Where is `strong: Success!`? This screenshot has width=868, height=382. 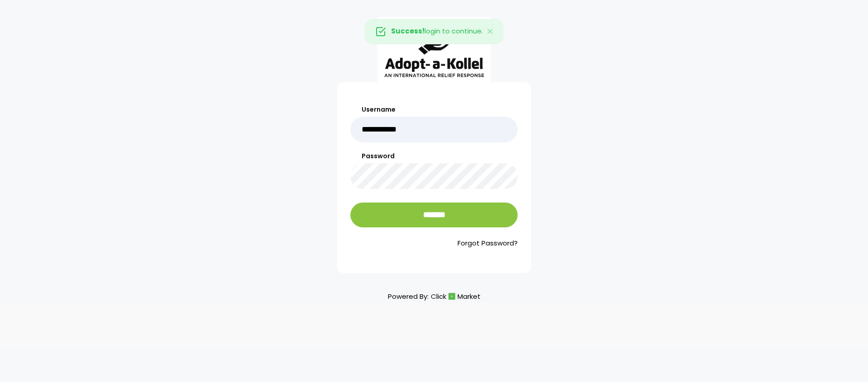
strong: Success! is located at coordinates (408, 31).